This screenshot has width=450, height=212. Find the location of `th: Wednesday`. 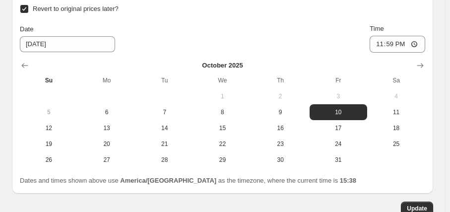

th: Wednesday is located at coordinates (222, 80).